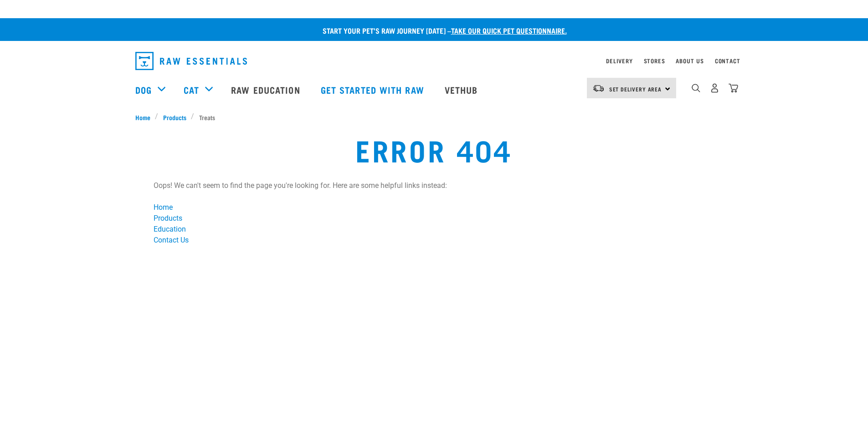 The height and width of the screenshot is (430, 868). What do you see at coordinates (373, 90) in the screenshot?
I see `a: Get started with Raw` at bounding box center [373, 90].